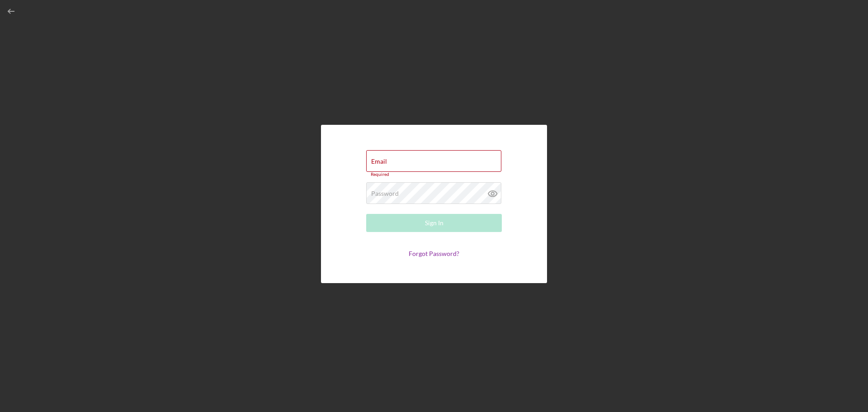 Image resolution: width=868 pixels, height=412 pixels. I want to click on label: Email, so click(379, 161).